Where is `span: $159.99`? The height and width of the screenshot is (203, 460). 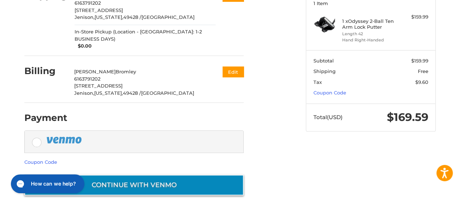
span: $159.99 is located at coordinates (420, 61).